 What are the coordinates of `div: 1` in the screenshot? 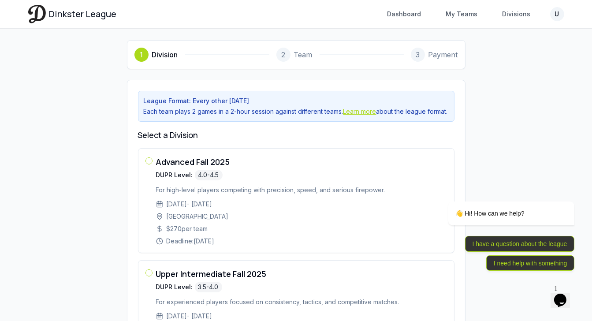 It's located at (141, 55).